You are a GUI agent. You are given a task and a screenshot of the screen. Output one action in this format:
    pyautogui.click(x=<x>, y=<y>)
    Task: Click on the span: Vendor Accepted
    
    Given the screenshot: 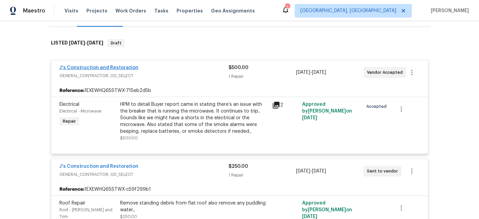 What is the action you would take?
    pyautogui.click(x=386, y=73)
    